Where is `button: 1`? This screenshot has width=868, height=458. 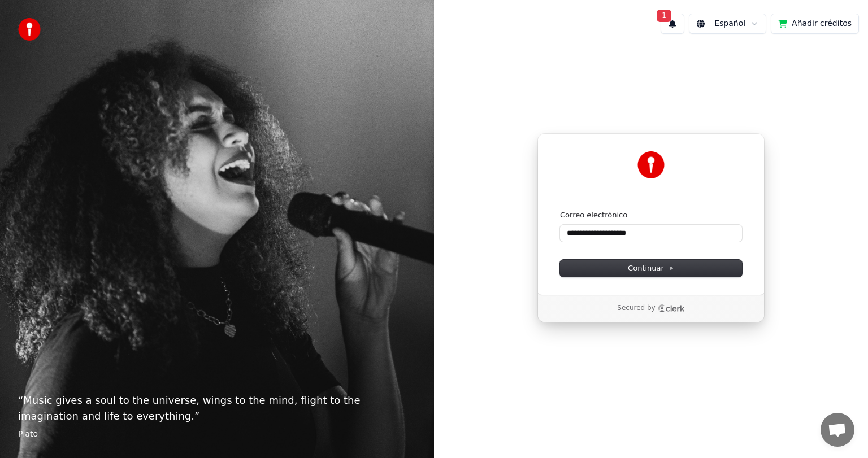
button: 1 is located at coordinates (672, 24).